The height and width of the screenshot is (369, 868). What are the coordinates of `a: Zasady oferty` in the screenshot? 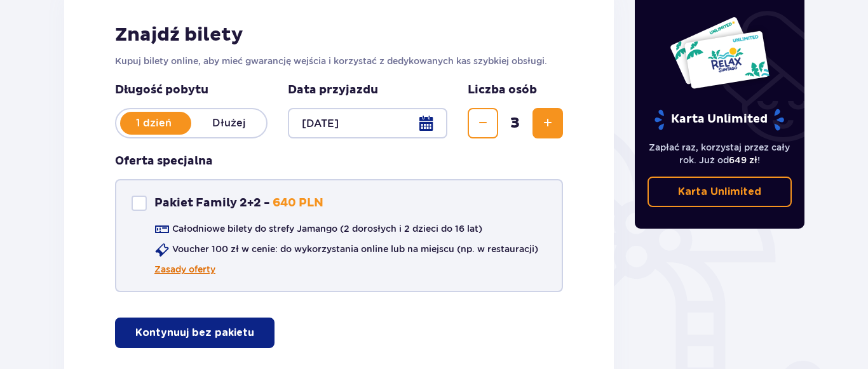 It's located at (185, 270).